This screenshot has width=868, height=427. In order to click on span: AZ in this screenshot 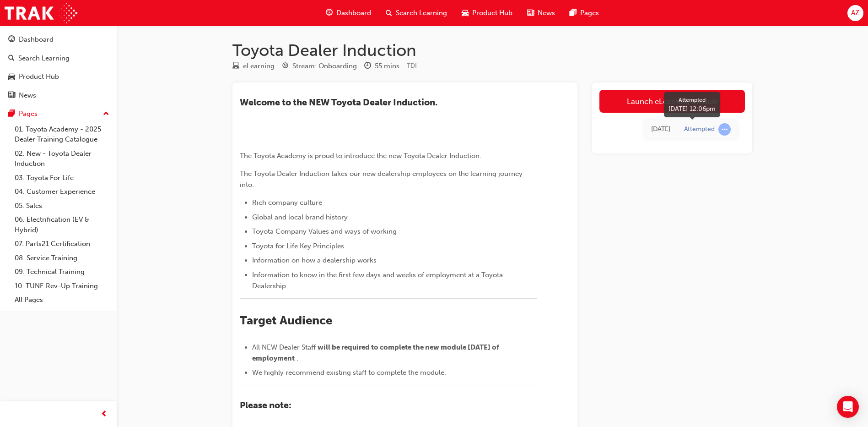, I will do `click(855, 13)`.